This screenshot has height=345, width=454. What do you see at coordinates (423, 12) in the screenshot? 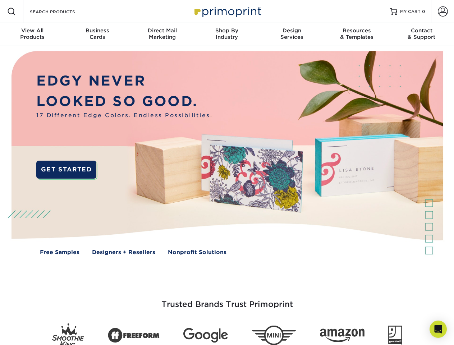
I see `span: 0` at bounding box center [423, 12].